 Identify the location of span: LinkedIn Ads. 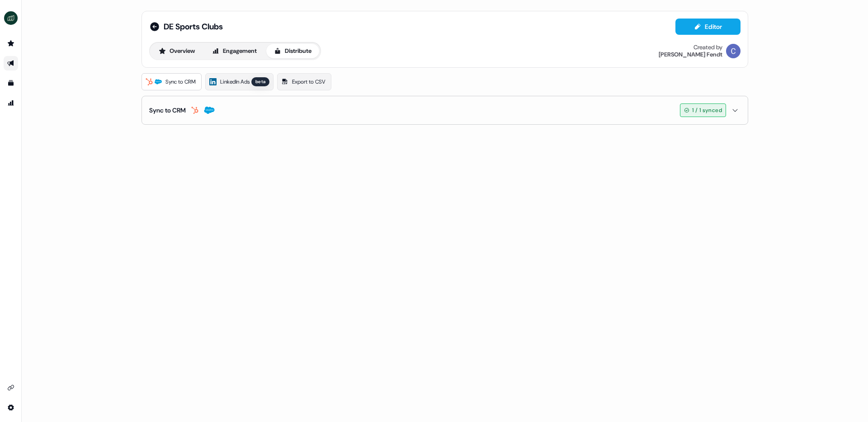
(235, 82).